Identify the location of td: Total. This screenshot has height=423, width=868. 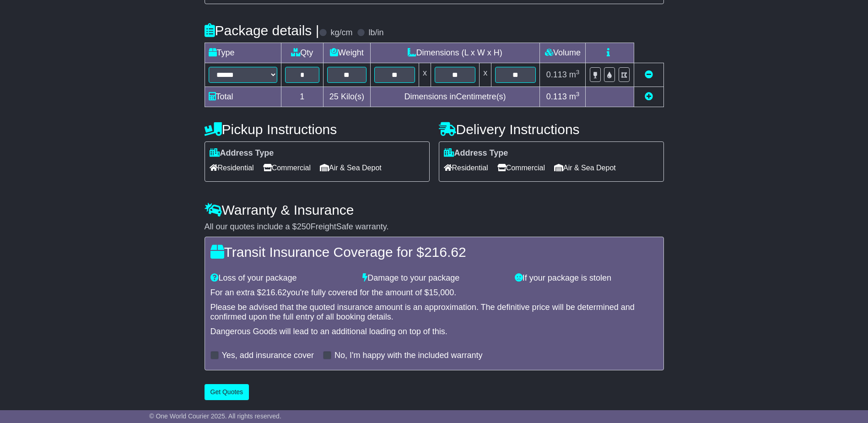
(242, 97).